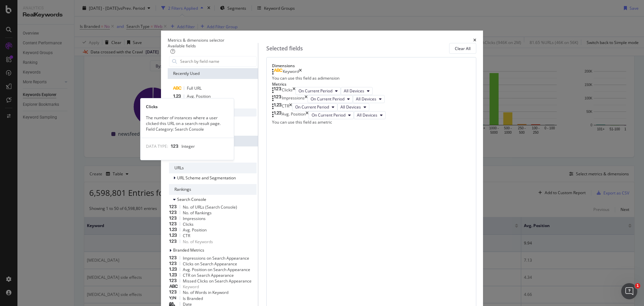 This screenshot has width=644, height=306. What do you see at coordinates (212, 73) in the screenshot?
I see `div: Recently Used` at bounding box center [212, 73].